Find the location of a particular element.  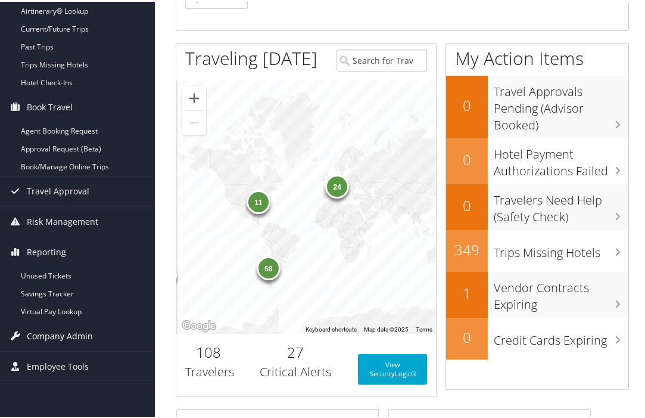

h3: Hotel Payment Authorizations Failed is located at coordinates (561, 158).